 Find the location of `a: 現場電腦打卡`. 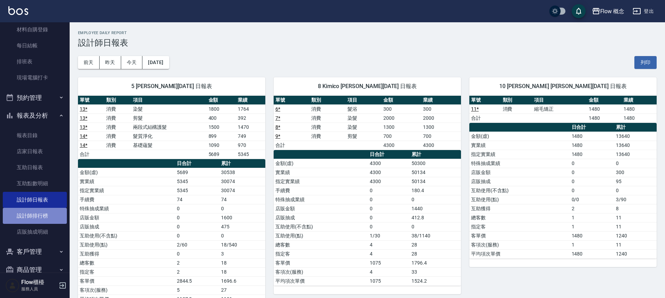

a: 現場電腦打卡 is located at coordinates (35, 78).